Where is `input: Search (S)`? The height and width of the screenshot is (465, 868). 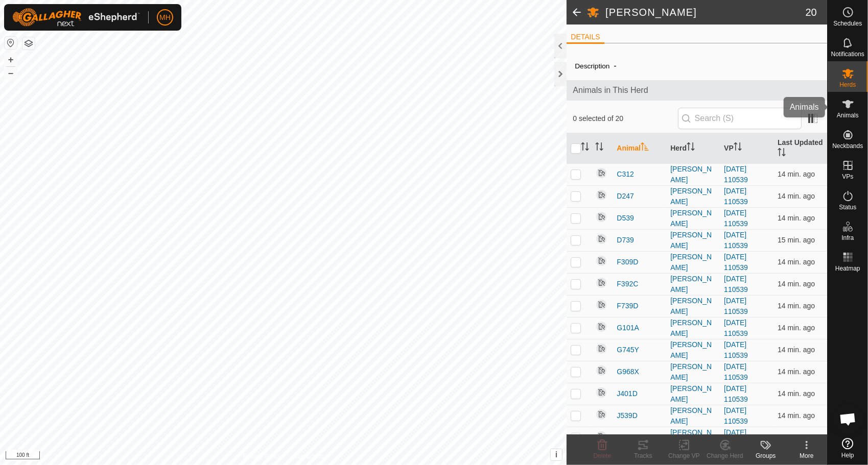
input: Search (S) is located at coordinates (740, 119).